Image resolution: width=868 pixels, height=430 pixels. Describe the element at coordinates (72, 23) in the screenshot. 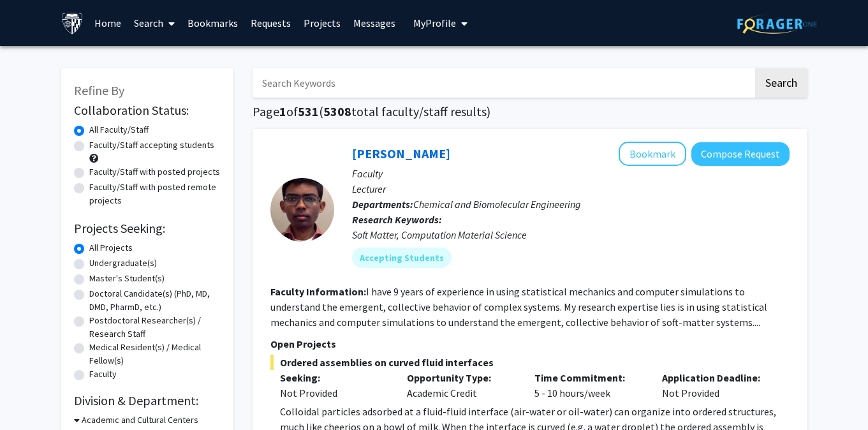

I see `img: Johns Hopkins University Logo` at that location.